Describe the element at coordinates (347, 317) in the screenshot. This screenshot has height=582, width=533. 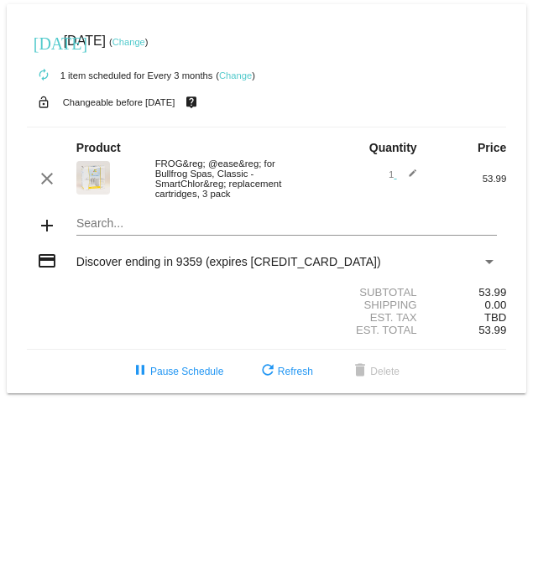
I see `div: Est. Tax` at that location.